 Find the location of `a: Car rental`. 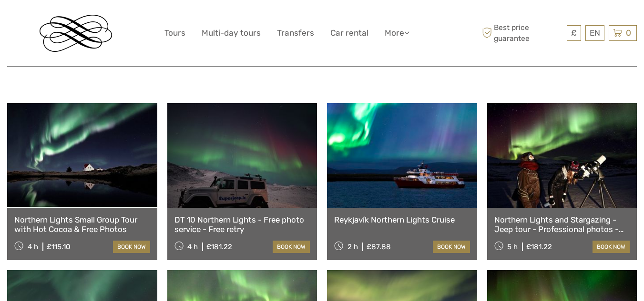

a: Car rental is located at coordinates (349, 33).